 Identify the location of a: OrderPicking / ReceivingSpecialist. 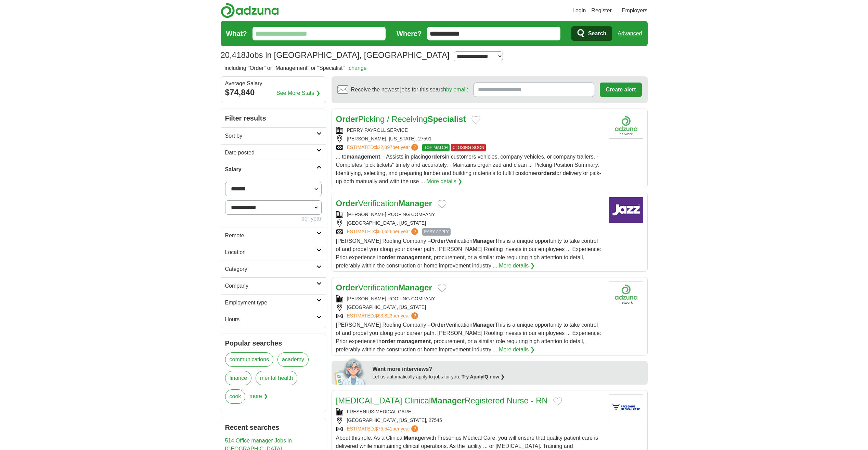
(401, 118).